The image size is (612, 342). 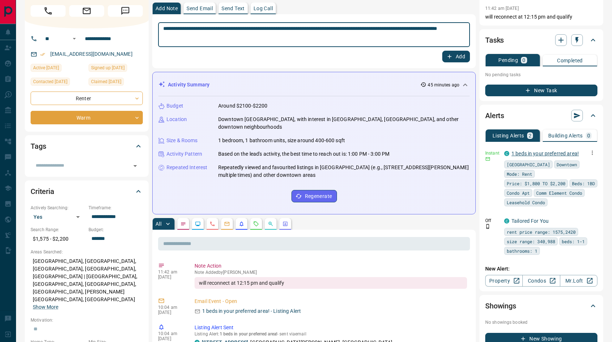 I want to click on p: Email Event - Open, so click(x=331, y=301).